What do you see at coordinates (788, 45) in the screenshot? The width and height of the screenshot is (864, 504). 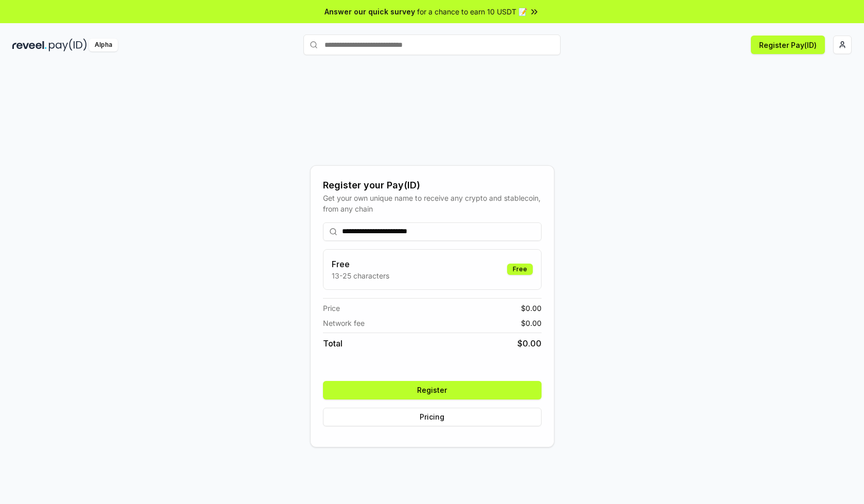 I see `button: Register Pay(ID)` at bounding box center [788, 45].